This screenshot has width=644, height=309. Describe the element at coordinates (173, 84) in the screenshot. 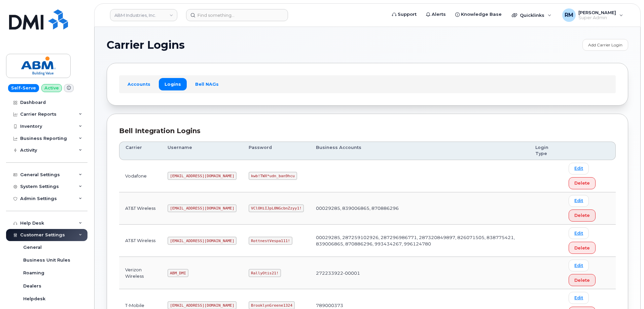

I see `a: Logins` at that location.